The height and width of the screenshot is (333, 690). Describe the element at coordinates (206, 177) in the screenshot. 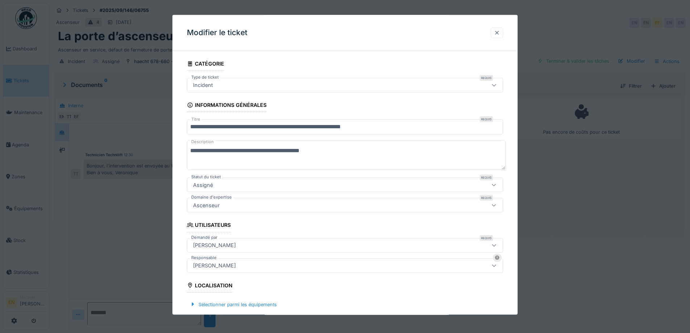

I see `label: Statut du ticket` at that location.